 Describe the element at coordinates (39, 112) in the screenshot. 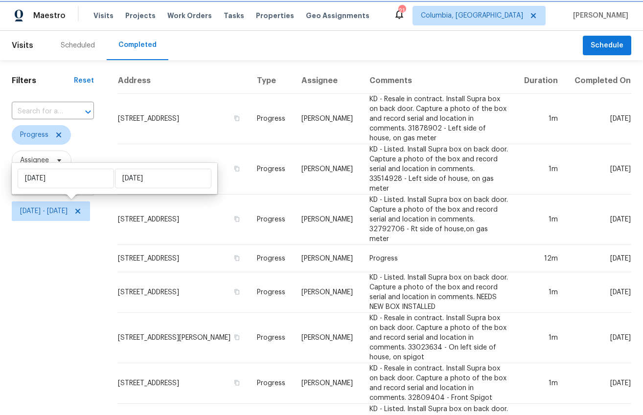

I see `input: Search for an address...` at that location.